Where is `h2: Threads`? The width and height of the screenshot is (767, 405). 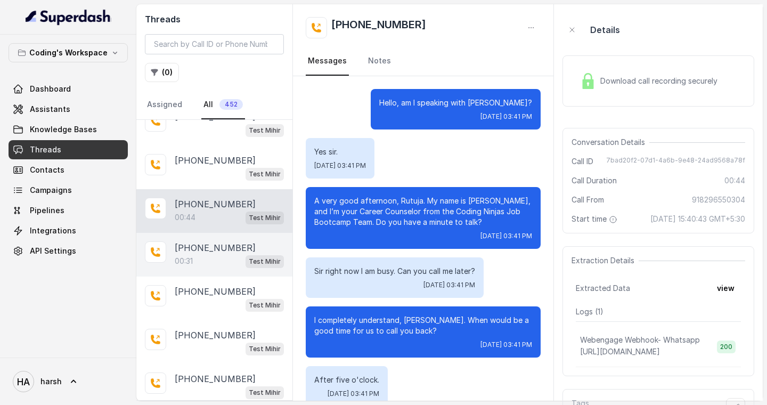 h2: Threads is located at coordinates (214, 19).